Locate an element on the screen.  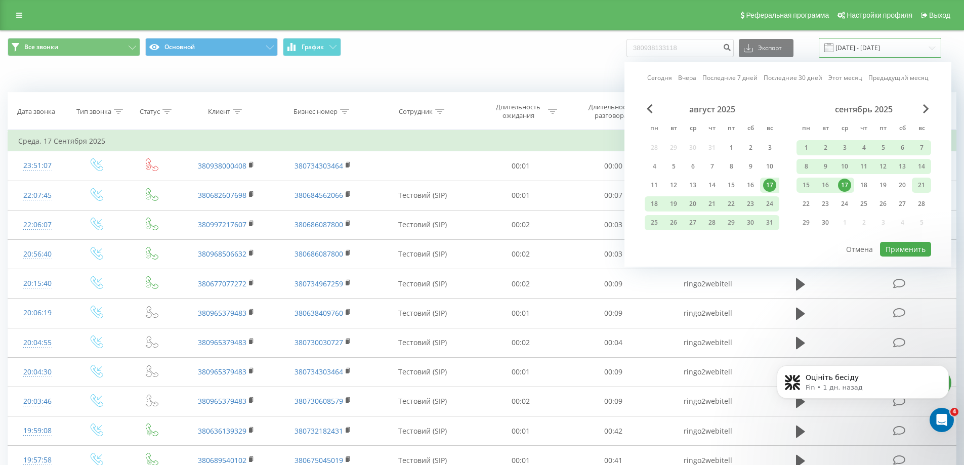
div: сб 13 сент. 2025 г. is located at coordinates (902, 166).